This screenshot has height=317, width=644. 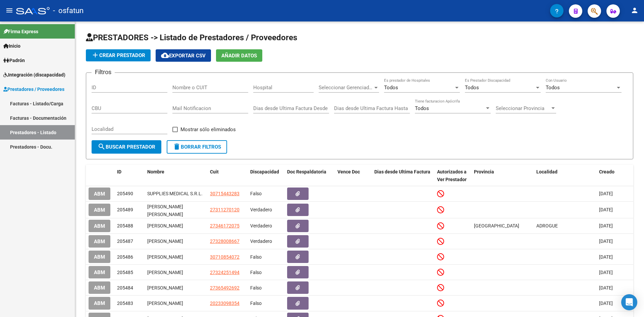 What do you see at coordinates (502, 176) in the screenshot?
I see `datatable-header-cell: Provincia` at bounding box center [502, 176].